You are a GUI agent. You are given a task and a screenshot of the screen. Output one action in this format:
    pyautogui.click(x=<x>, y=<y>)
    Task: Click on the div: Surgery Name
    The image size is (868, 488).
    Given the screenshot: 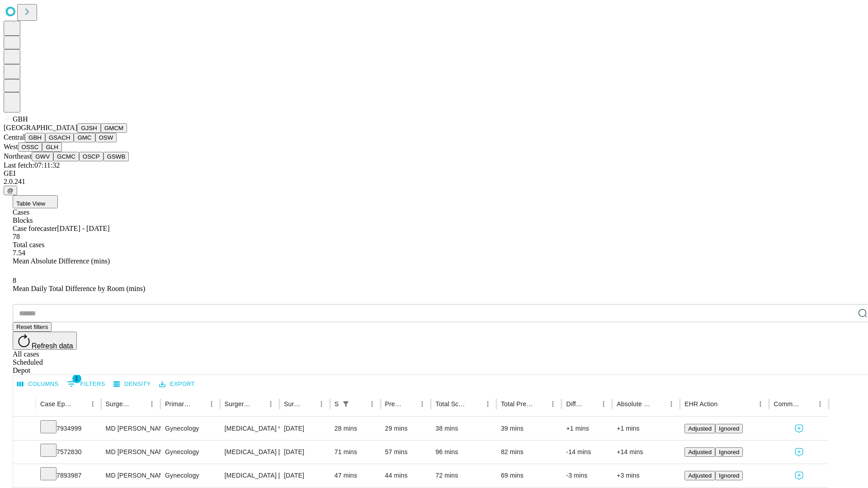 What is the action you would take?
    pyautogui.click(x=238, y=404)
    